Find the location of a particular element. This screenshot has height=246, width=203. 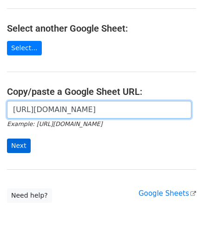

a: Need help? is located at coordinates (29, 195).